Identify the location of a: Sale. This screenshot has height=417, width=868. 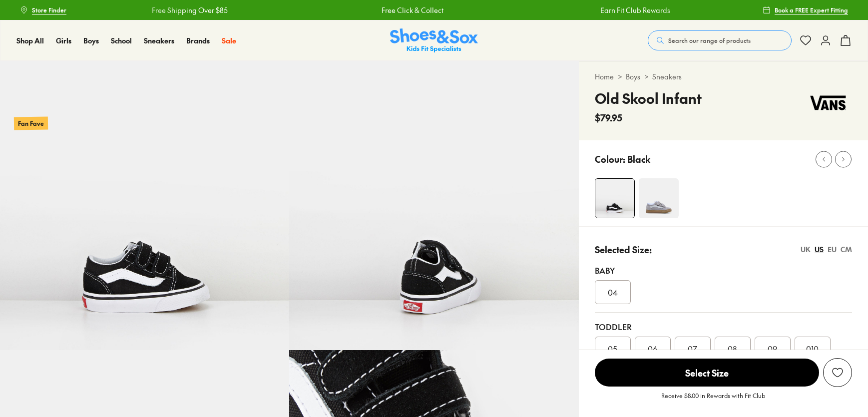
(228, 40).